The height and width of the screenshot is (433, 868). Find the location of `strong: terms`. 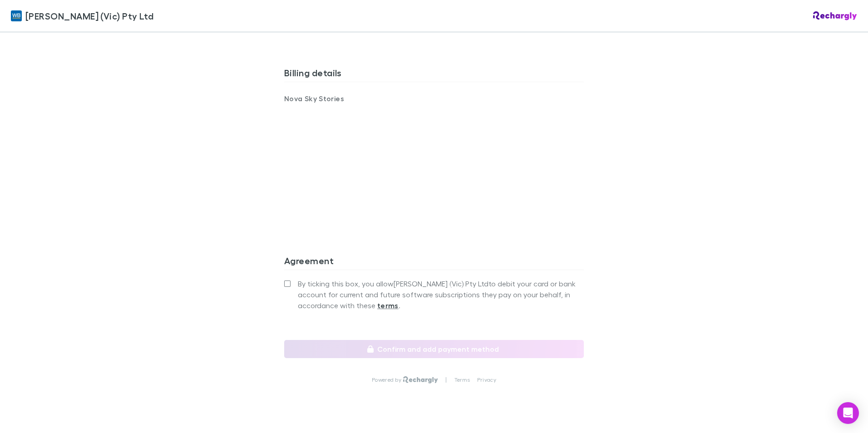

strong: terms is located at coordinates (388, 305).